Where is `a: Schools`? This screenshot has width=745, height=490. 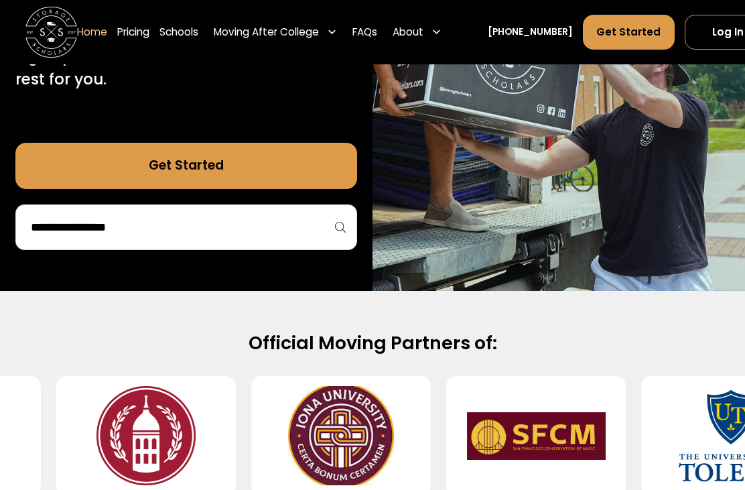
a: Schools is located at coordinates (179, 32).